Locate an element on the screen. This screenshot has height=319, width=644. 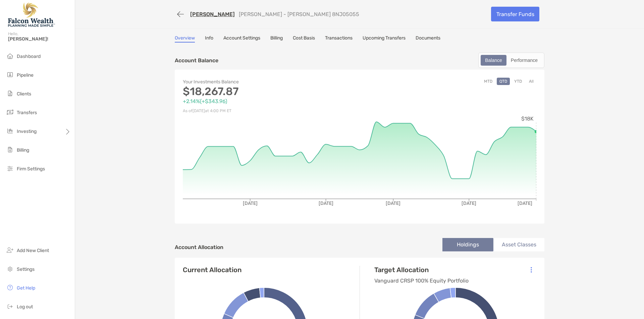
img: dashboard icon is located at coordinates (10, 56).